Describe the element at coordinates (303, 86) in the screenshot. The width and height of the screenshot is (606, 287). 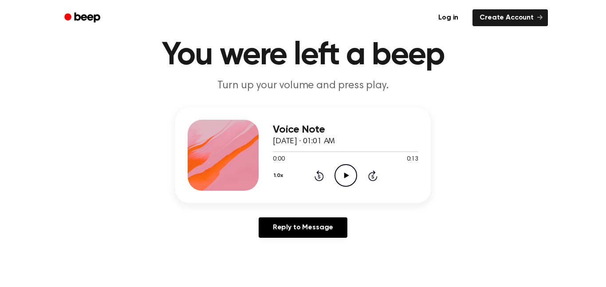
I see `p: Turn up your volume and press play.` at that location.